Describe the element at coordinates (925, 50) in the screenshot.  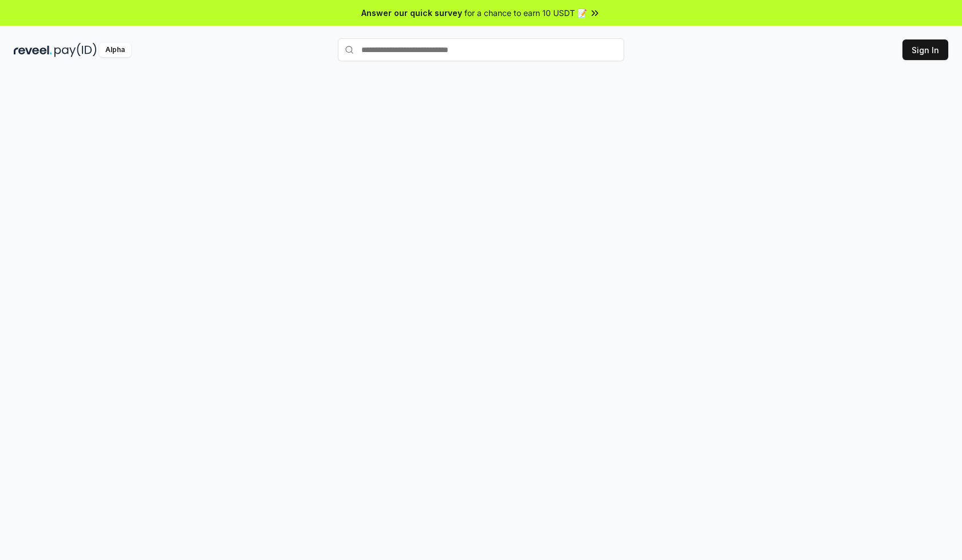
I see `button: Sign In` at that location.